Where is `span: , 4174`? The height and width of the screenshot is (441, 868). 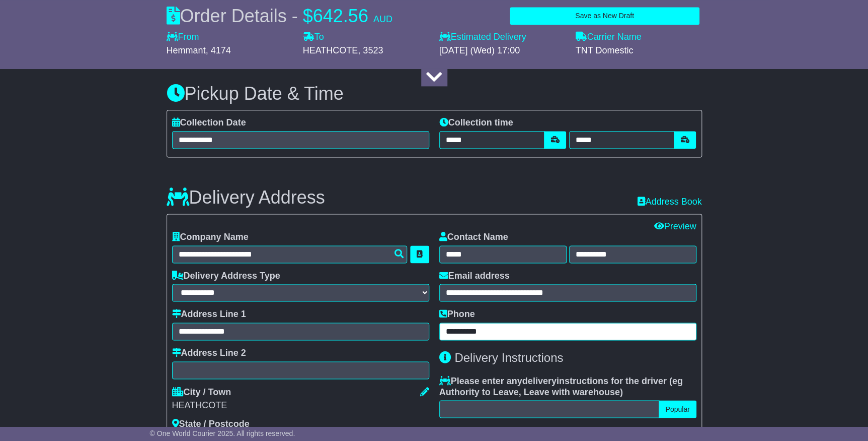
span: , 4174 is located at coordinates (218, 50).